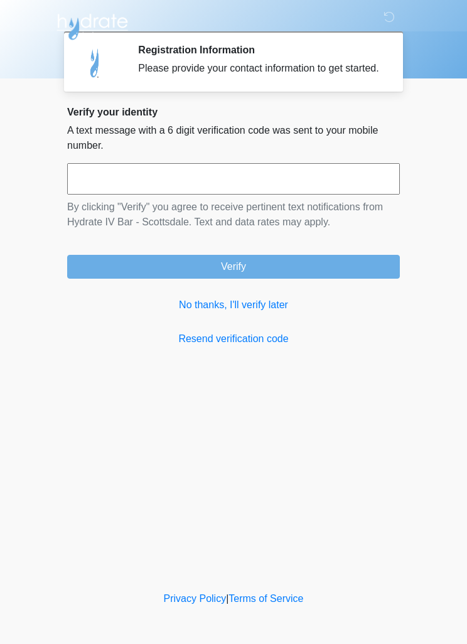  What do you see at coordinates (234, 305) in the screenshot?
I see `a: No thanks, I'll verify later` at bounding box center [234, 305].